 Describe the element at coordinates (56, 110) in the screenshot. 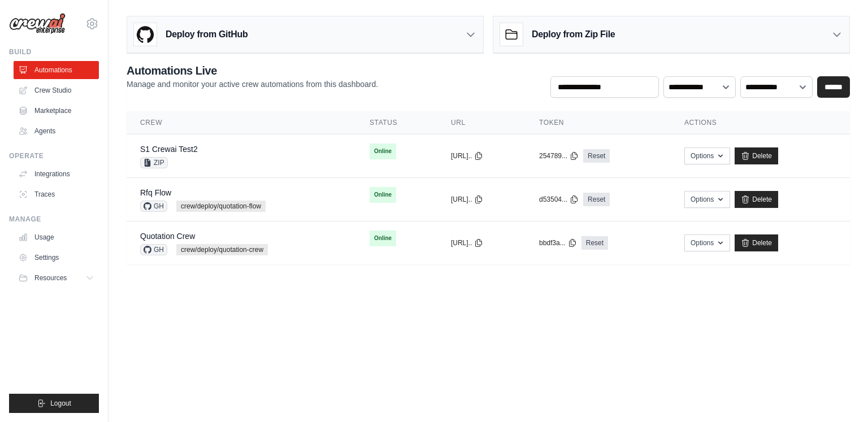

I see `a: Marketplace` at that location.